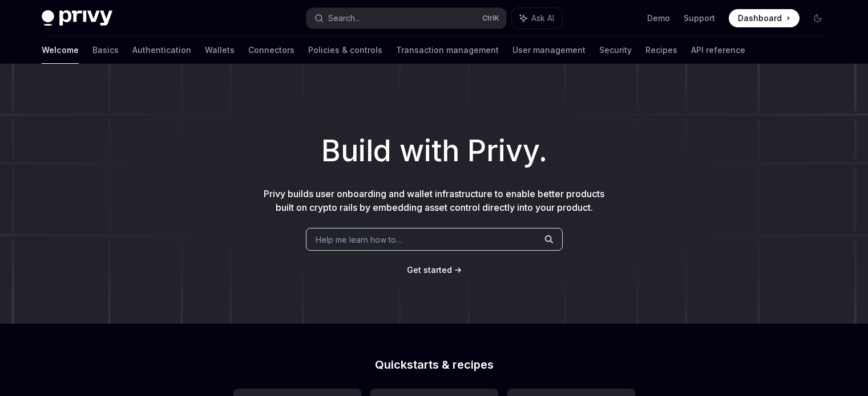 The image size is (868, 396). Describe the element at coordinates (344, 18) in the screenshot. I see `div: Search...` at that location.